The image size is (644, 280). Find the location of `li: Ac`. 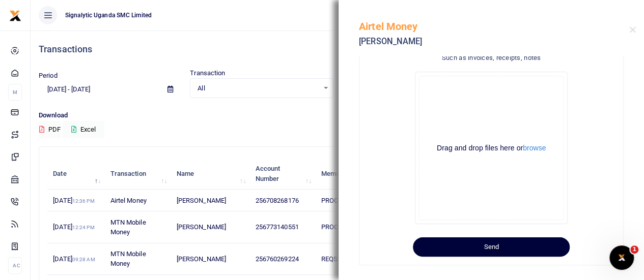

li: Ac is located at coordinates (15, 265).